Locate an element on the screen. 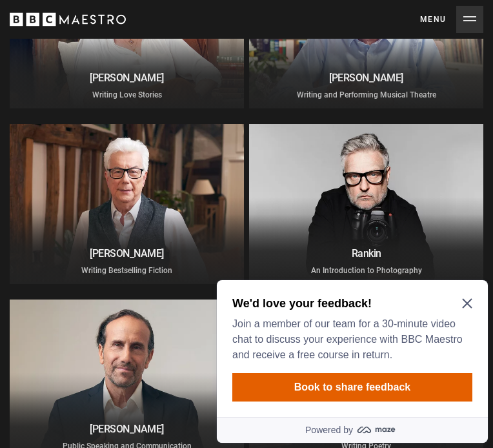 The height and width of the screenshot is (448, 493). a: BBC Maestro is located at coordinates (68, 19).